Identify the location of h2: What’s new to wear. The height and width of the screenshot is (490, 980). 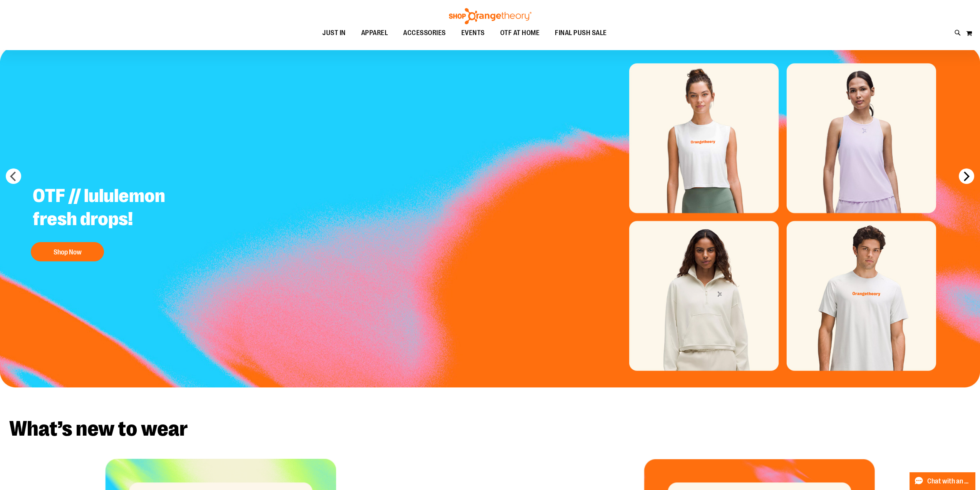
(490, 428).